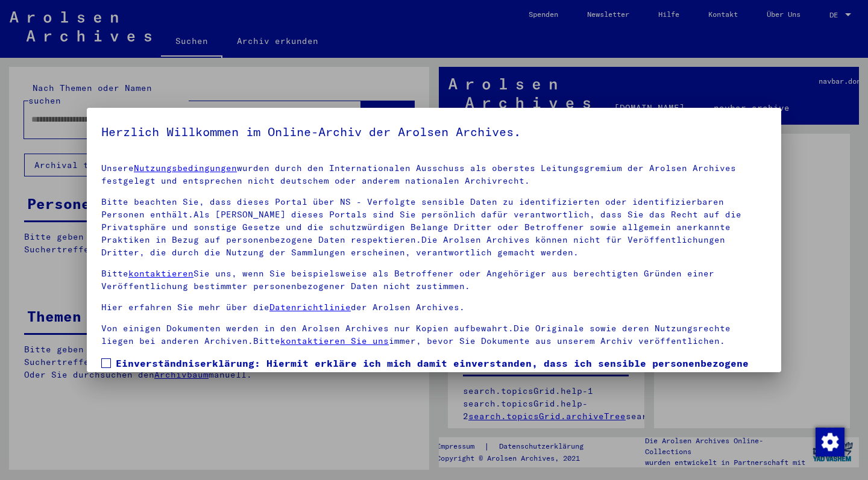  What do you see at coordinates (830, 442) in the screenshot?
I see `img: Zustimmung ändern` at bounding box center [830, 442].